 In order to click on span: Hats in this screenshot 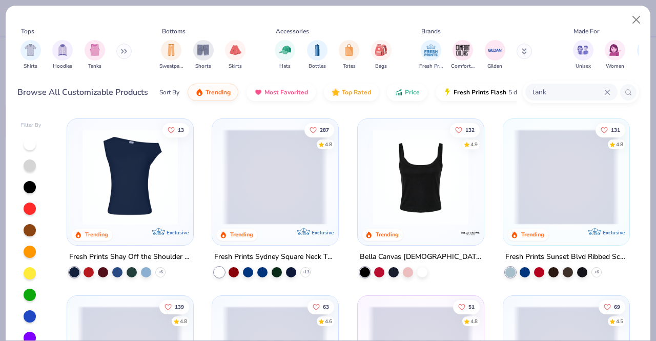, I will do `click(285, 66)`.